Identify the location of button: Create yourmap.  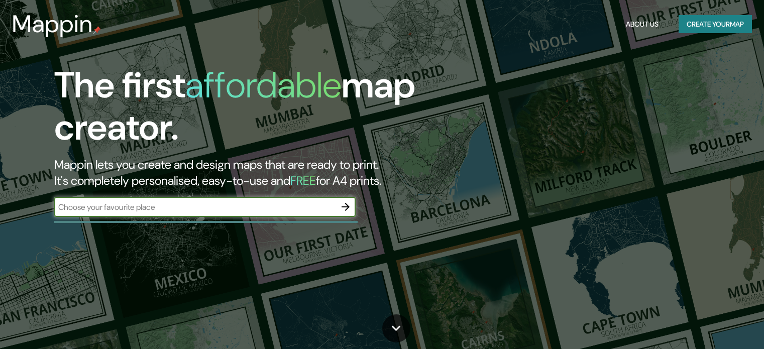
(715, 24).